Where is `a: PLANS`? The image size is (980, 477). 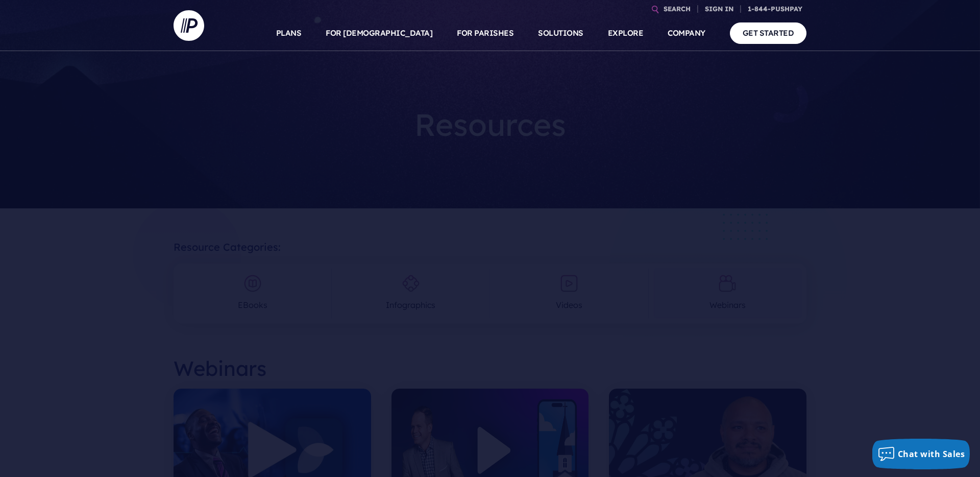
a: PLANS is located at coordinates (289, 33).